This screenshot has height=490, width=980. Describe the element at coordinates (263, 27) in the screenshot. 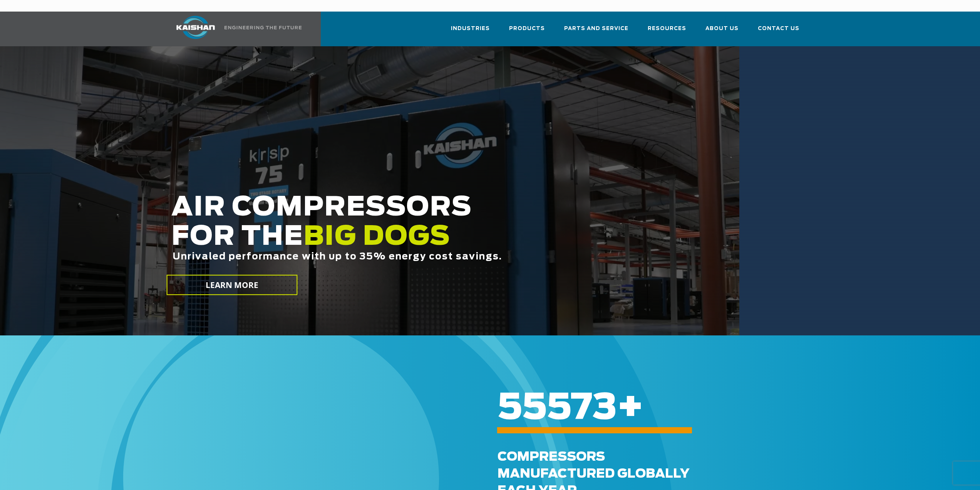

I see `img: Engineering the future` at that location.